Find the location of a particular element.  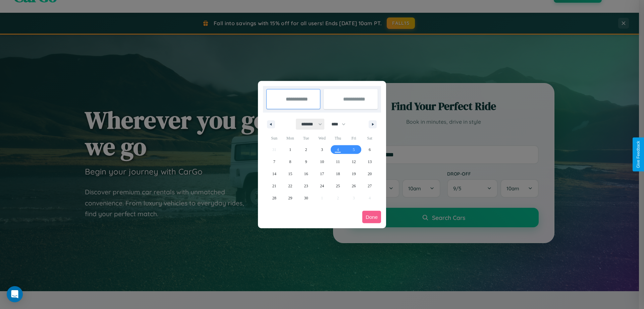

span: 19 is located at coordinates (354, 174).